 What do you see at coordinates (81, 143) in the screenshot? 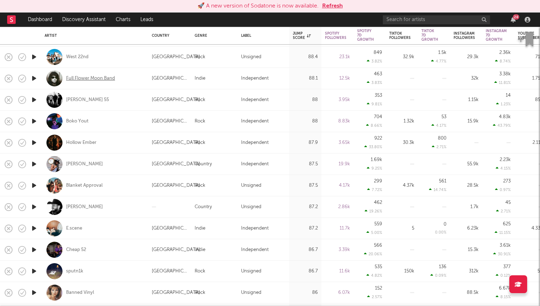
I see `a: Hollow Ember` at bounding box center [81, 143].